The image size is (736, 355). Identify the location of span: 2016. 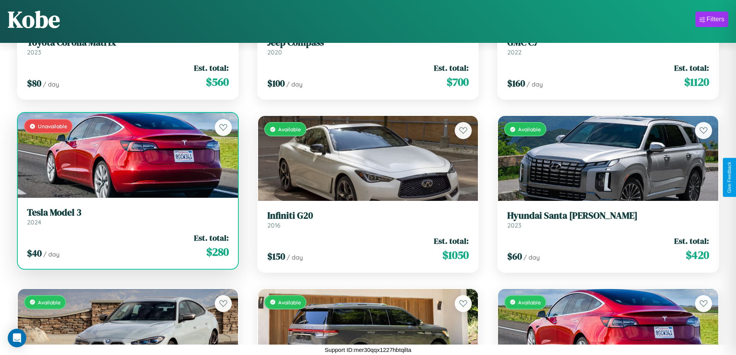
(274, 225).